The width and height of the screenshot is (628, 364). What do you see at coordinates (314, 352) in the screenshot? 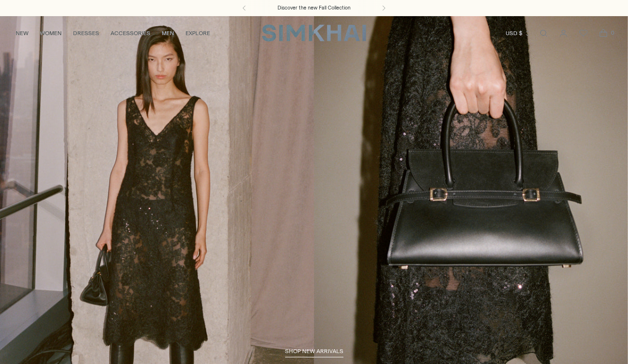
I see `a: shop new arrivals` at bounding box center [314, 352].